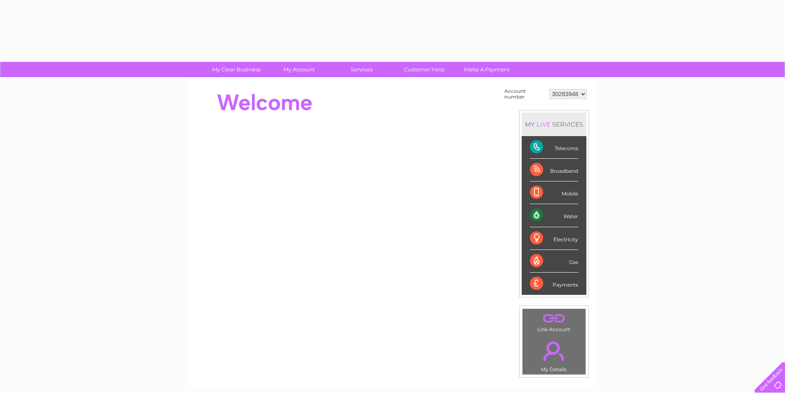 This screenshot has width=785, height=393. What do you see at coordinates (544, 124) in the screenshot?
I see `div: LIVE` at bounding box center [544, 124].